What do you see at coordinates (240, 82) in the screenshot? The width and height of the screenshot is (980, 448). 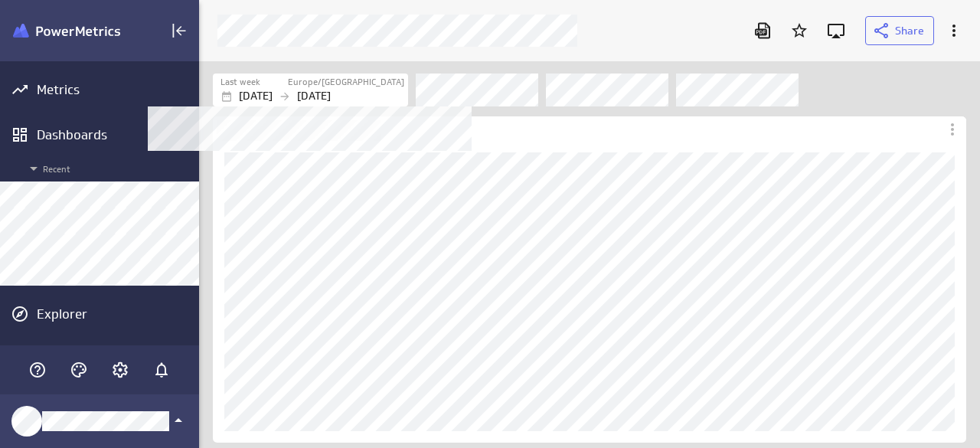 I see `label: Last week` at bounding box center [240, 82].